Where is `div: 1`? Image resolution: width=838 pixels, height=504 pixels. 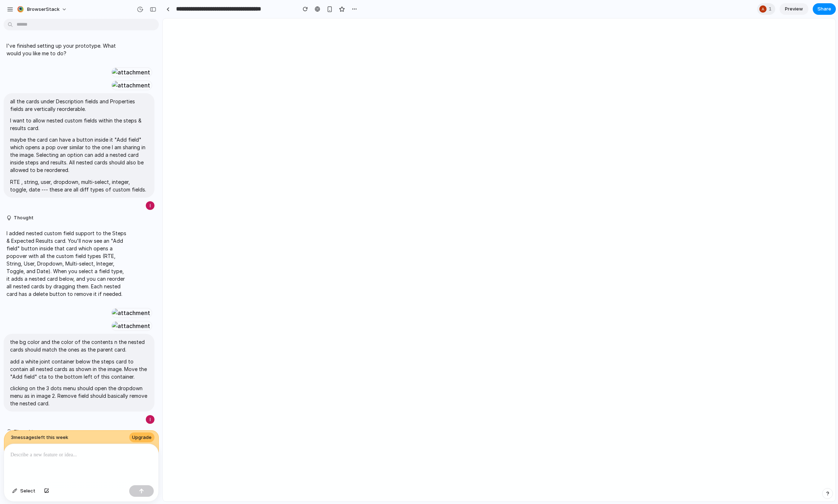 div: 1 is located at coordinates (767, 9).